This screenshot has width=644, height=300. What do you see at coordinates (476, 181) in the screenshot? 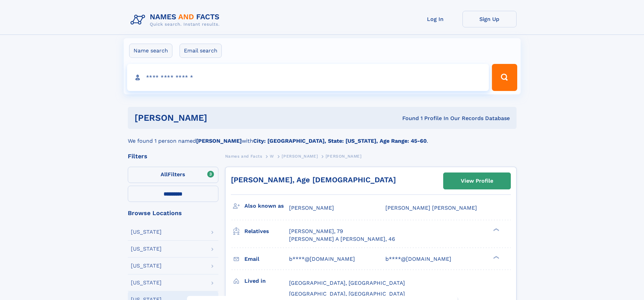
I see `a: View Profile` at bounding box center [476, 181].